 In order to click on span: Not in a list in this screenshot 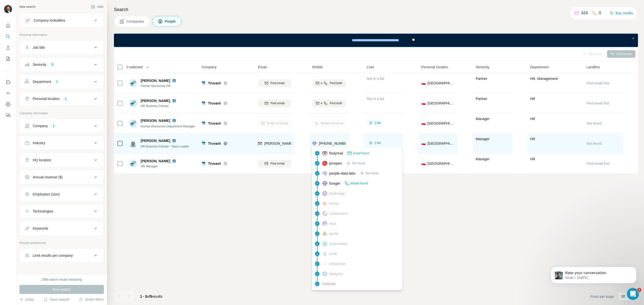, I will do `click(375, 99)`.